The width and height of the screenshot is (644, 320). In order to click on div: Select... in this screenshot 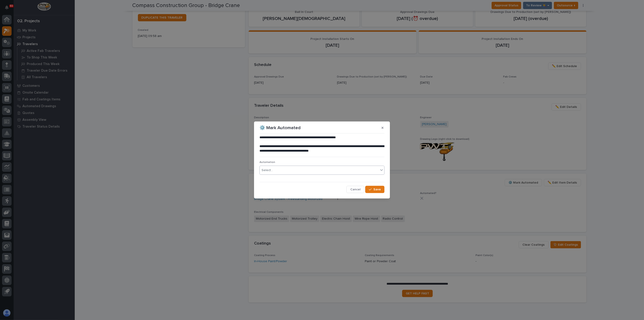, I will do `click(267, 170)`.